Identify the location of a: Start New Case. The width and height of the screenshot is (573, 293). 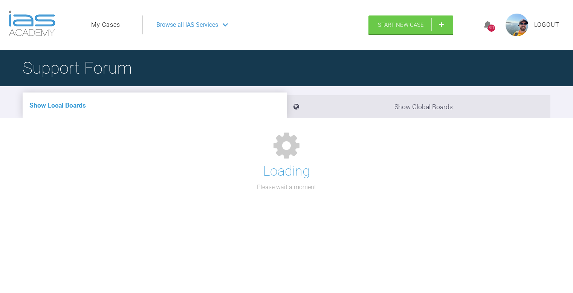
(411, 25).